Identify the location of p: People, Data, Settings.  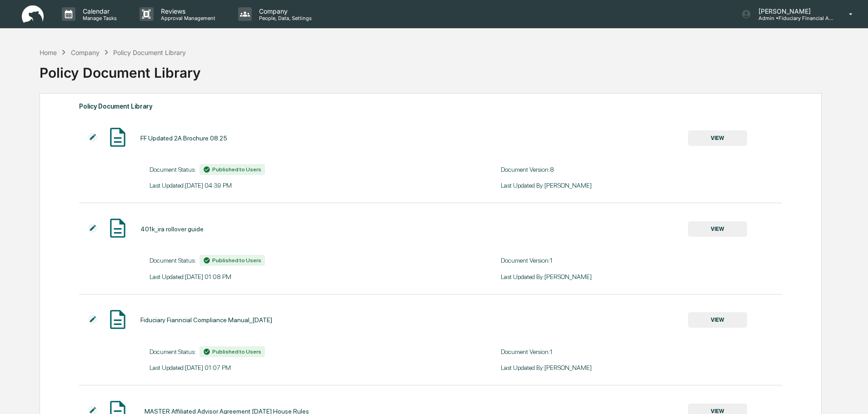
(284, 18).